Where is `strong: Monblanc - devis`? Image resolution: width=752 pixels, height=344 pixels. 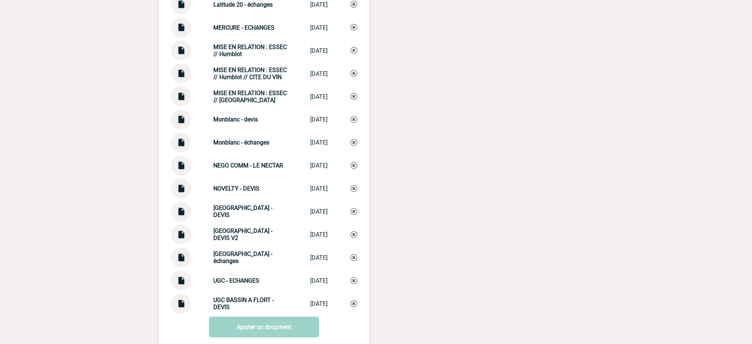 strong: Monblanc - devis is located at coordinates (236, 120).